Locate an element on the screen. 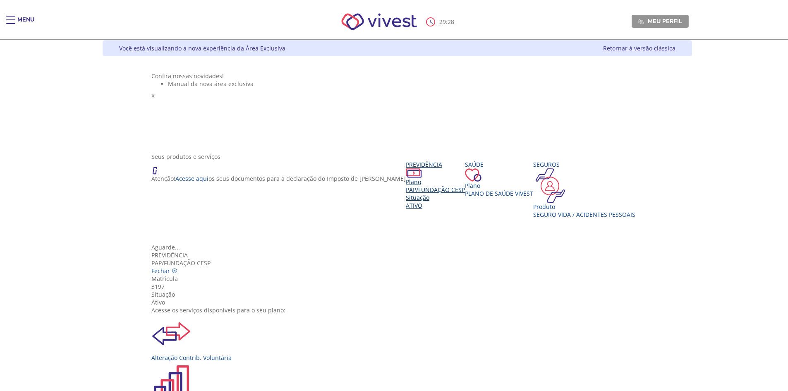 This screenshot has width=788, height=391. span: X is located at coordinates (153, 96).